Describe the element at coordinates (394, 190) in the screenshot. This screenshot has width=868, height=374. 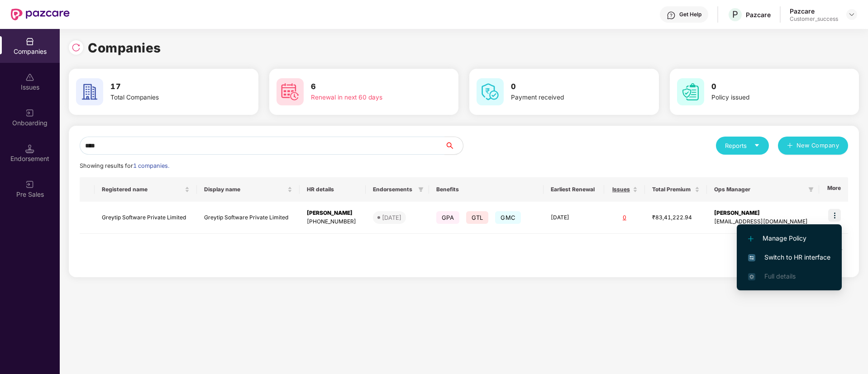
I see `span: Endorsements` at that location.